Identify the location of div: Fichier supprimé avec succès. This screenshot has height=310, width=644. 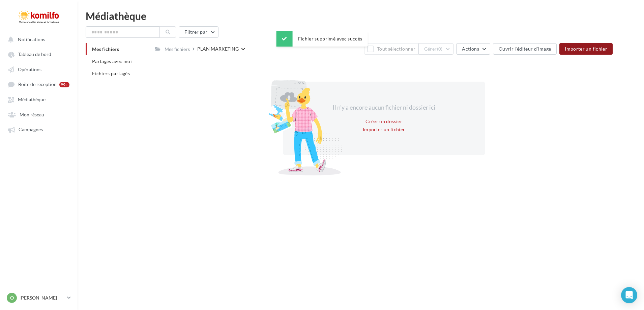
(322, 39).